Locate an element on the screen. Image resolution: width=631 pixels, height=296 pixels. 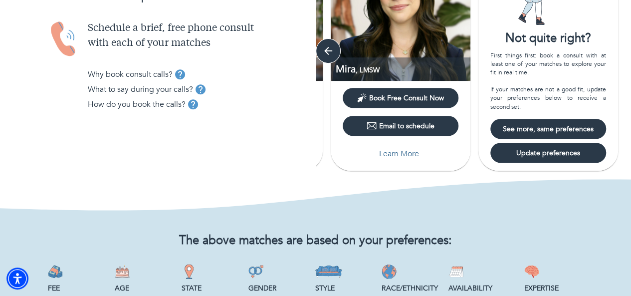
img: State is located at coordinates (189, 271).